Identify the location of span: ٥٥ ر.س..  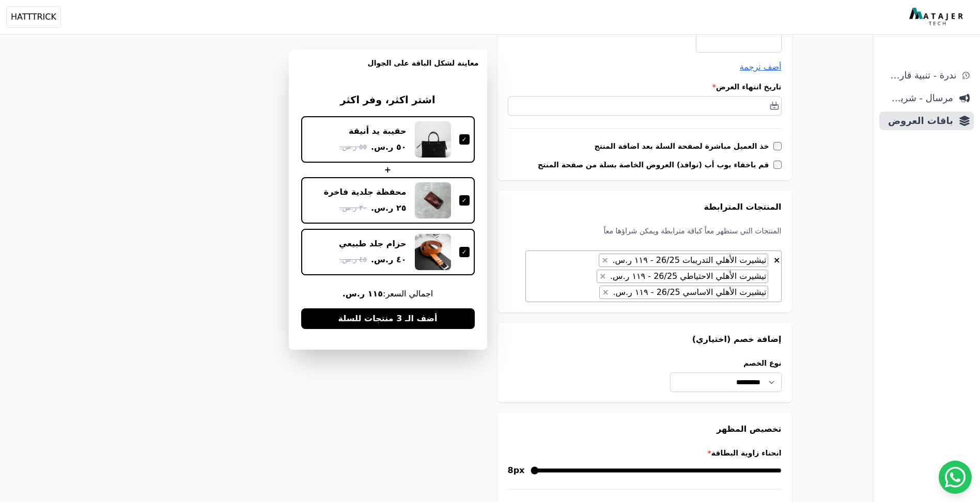
(353, 147).